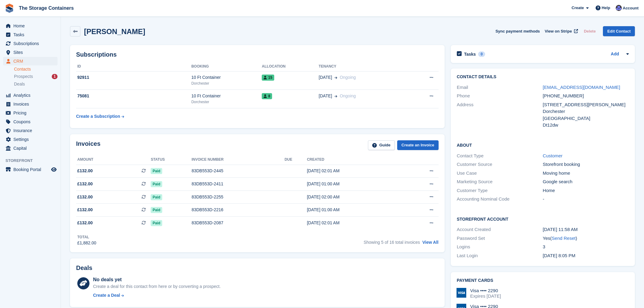 The image size is (644, 308). I want to click on h2: Tasks, so click(470, 54).